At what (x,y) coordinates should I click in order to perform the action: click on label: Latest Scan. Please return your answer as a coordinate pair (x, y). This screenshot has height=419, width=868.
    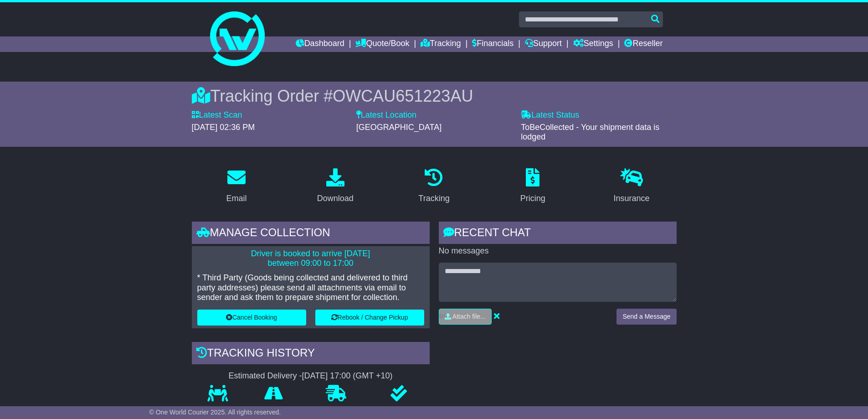
    Looking at the image, I should click on (217, 116).